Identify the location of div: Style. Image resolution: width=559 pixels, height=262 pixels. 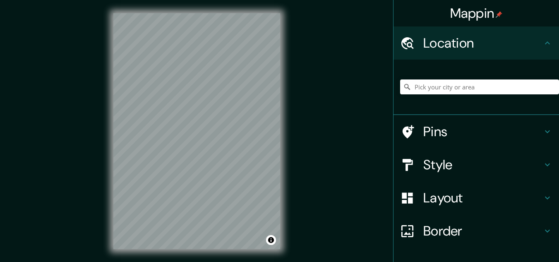
(476, 165).